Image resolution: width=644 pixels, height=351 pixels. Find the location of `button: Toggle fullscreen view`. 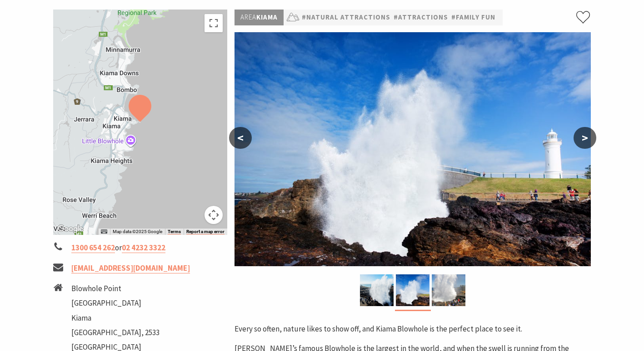

button: Toggle fullscreen view is located at coordinates (213, 23).